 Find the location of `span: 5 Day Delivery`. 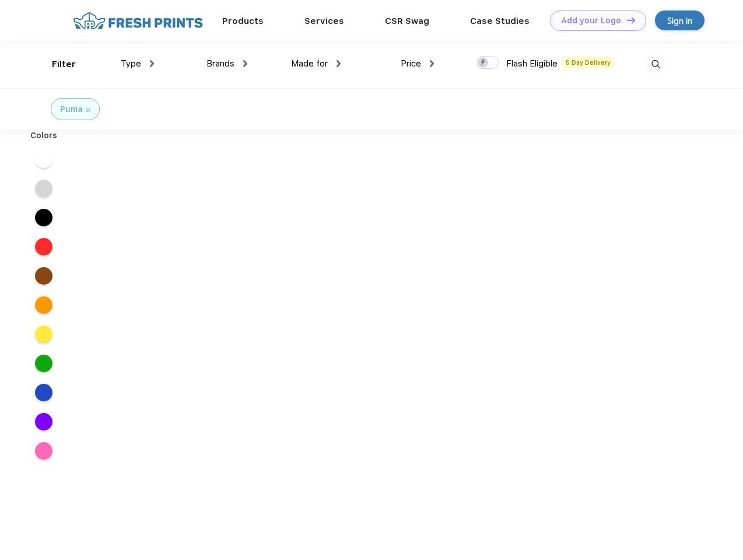

span: 5 Day Delivery is located at coordinates (588, 62).